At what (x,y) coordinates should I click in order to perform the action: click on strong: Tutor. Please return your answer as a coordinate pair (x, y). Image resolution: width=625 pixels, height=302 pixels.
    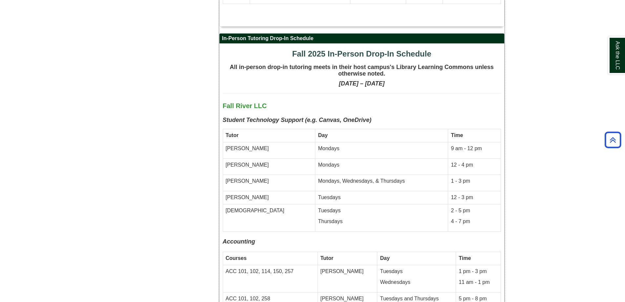
    Looking at the image, I should click on (327, 258).